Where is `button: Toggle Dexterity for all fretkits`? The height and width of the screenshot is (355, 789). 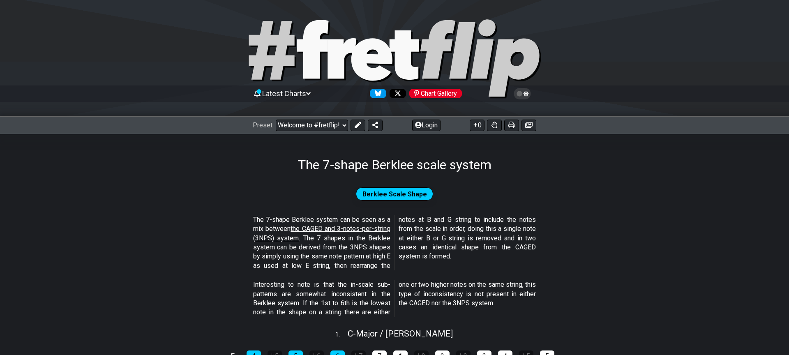 button: Toggle Dexterity for all fretkits is located at coordinates (494, 125).